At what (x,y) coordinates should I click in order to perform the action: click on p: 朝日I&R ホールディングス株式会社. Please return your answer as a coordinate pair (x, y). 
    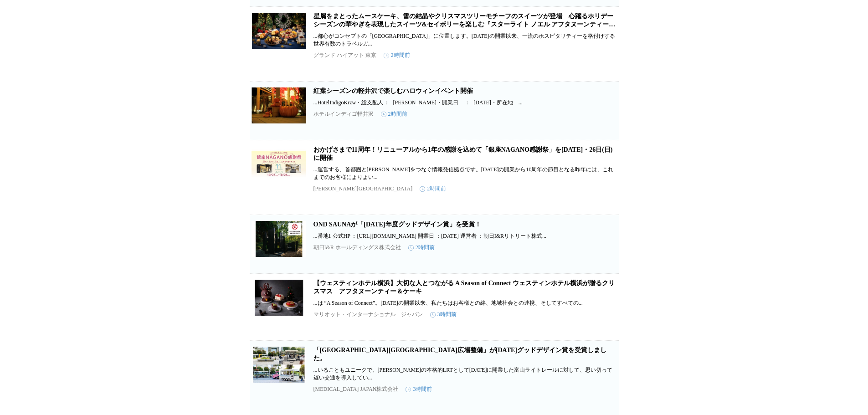
    Looking at the image, I should click on (357, 248).